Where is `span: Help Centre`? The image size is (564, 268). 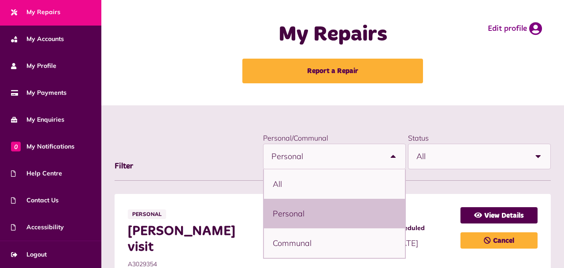
span: Help Centre is located at coordinates (37, 173).